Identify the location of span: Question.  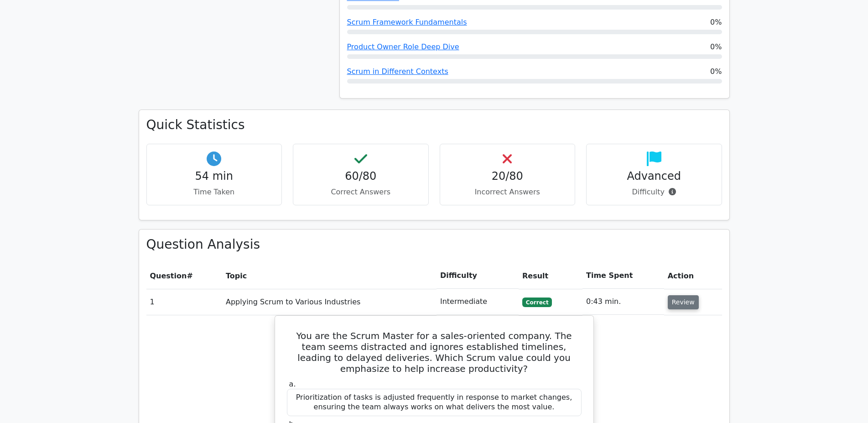
(168, 276).